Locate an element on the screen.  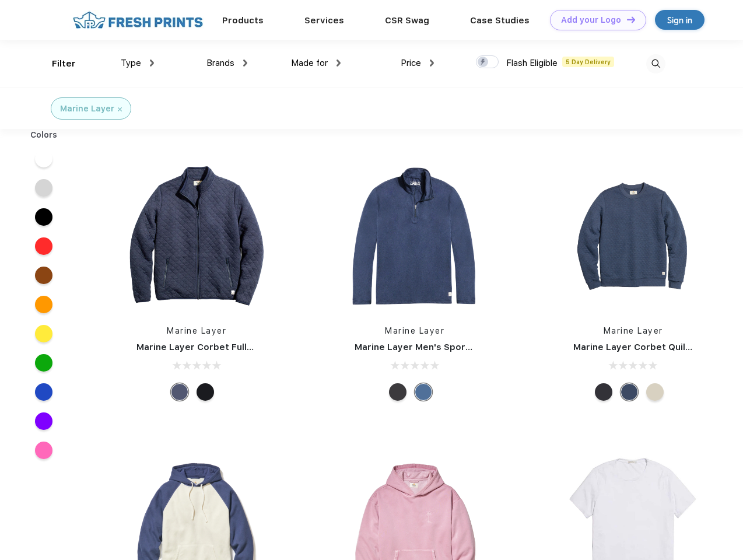
span: Brands is located at coordinates (220, 63).